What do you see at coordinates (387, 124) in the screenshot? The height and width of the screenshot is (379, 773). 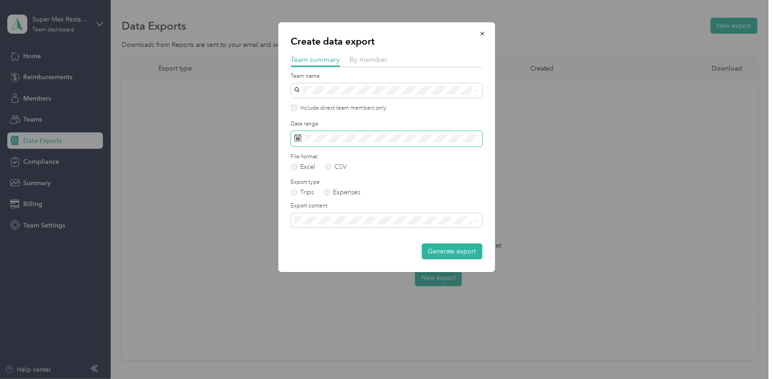 I see `label: Date range` at bounding box center [387, 124].